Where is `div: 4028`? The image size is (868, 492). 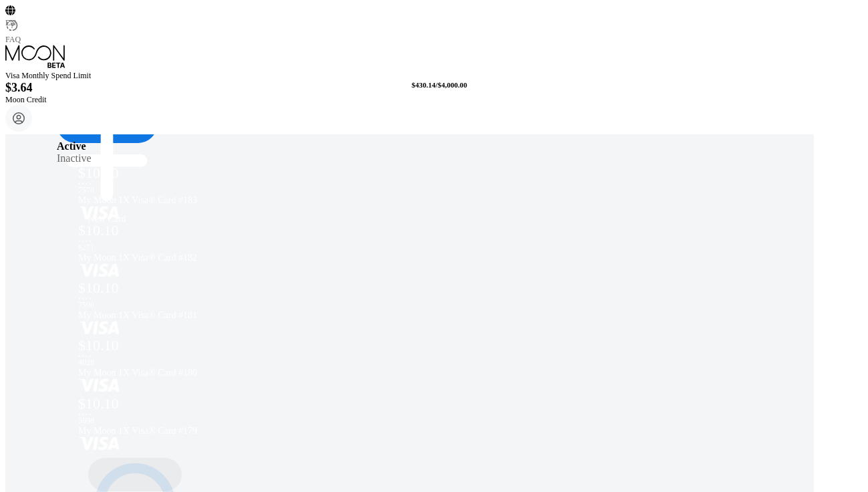 div: 4028 is located at coordinates (152, 362).